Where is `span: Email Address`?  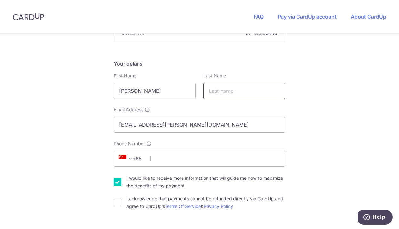 span: Email Address is located at coordinates (128, 110).